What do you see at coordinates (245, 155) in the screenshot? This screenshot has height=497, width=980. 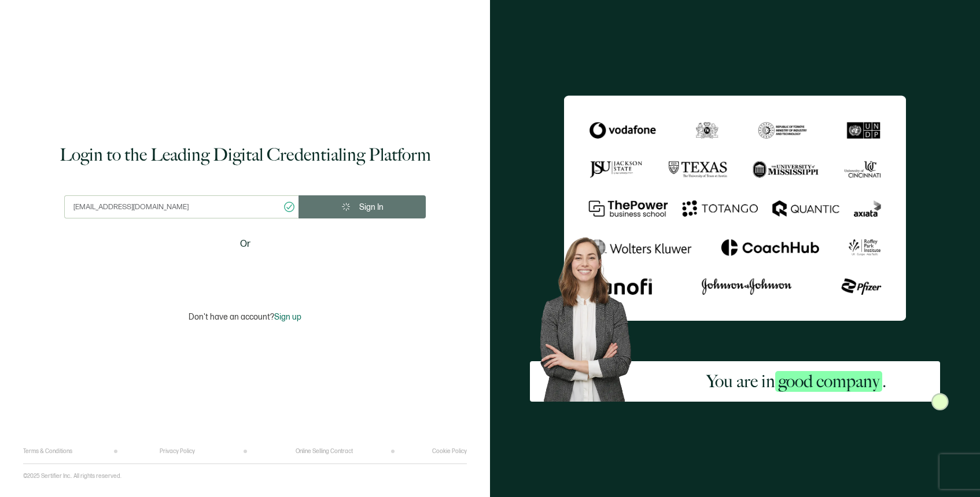 I see `h1: Login to the Leading Digital Credentialing Platform` at bounding box center [245, 155].